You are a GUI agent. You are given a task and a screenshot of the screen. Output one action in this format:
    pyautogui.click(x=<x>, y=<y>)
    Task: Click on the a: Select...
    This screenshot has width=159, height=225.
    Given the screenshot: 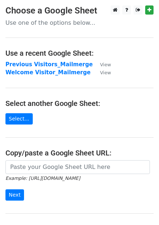 What is the action you would take?
    pyautogui.click(x=19, y=119)
    